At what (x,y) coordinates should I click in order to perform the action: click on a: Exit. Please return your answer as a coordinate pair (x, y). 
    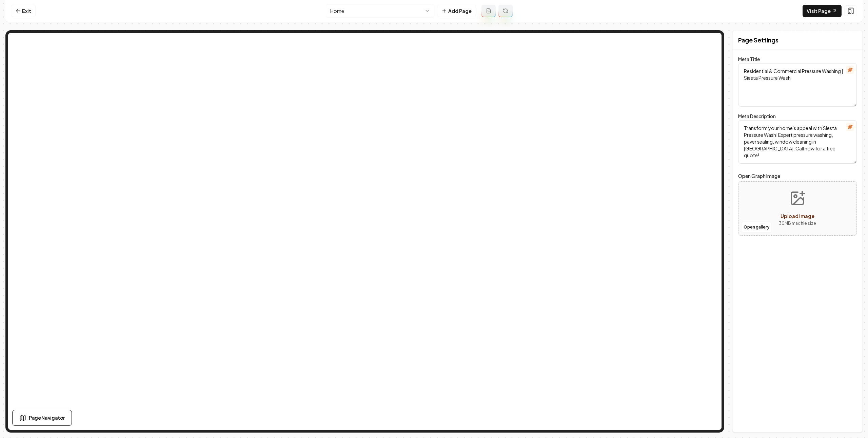
    Looking at the image, I should click on (23, 11).